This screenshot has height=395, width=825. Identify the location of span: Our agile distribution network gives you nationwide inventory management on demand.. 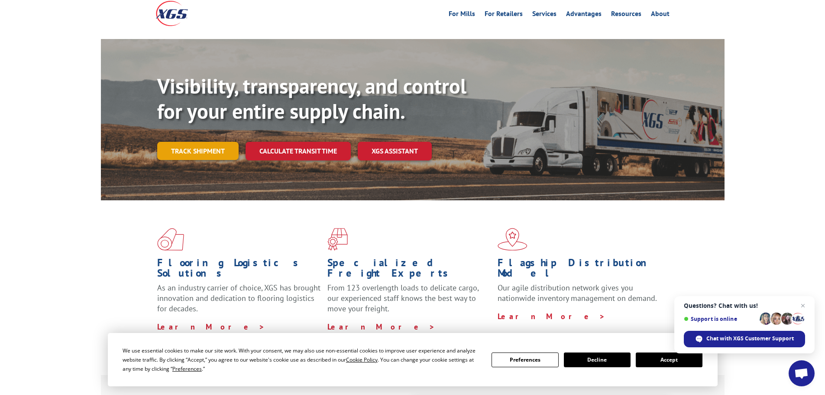
(578, 292).